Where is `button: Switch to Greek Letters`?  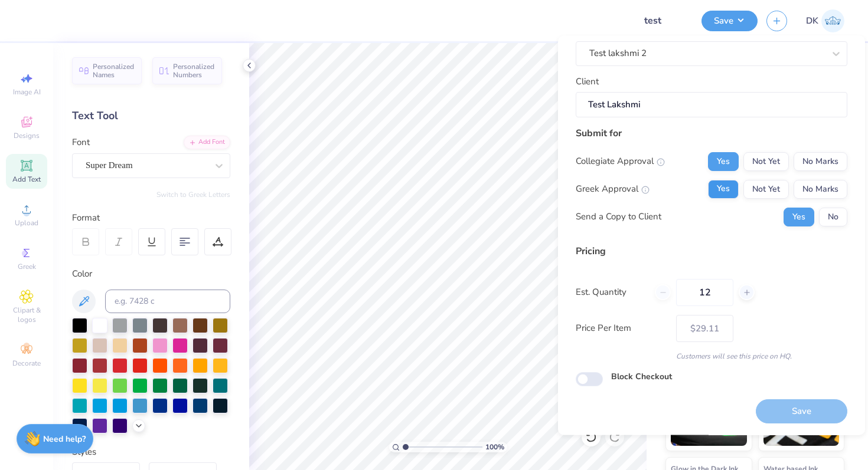
button: Switch to Greek Letters is located at coordinates (193, 195).